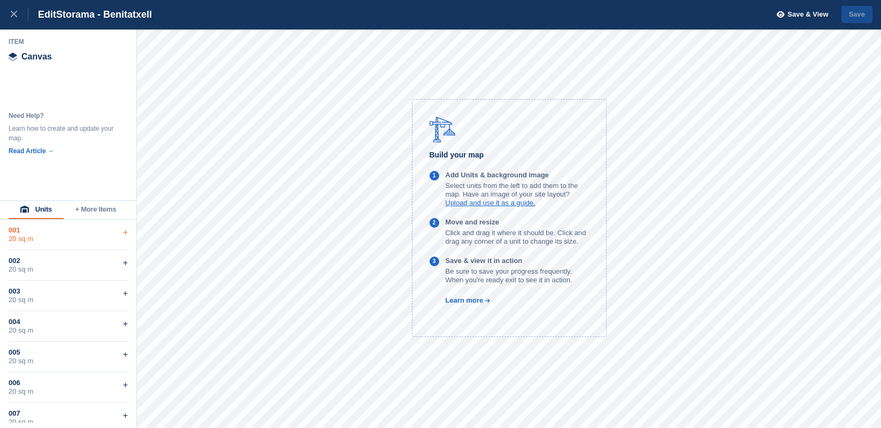 The image size is (881, 428). What do you see at coordinates (517, 222) in the screenshot?
I see `p: Move and resize` at bounding box center [517, 222].